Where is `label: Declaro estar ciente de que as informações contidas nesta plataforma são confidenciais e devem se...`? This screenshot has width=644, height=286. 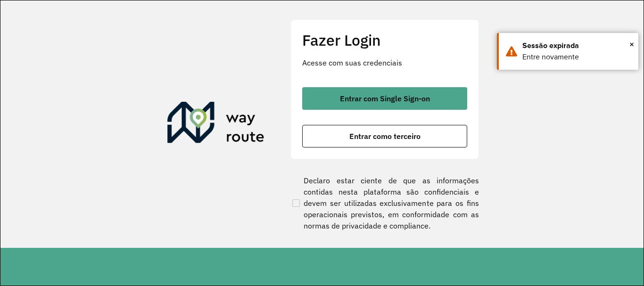 label: Declaro estar ciente de que as informações contidas nesta plataforma são confidenciais e devem se... is located at coordinates (385, 203).